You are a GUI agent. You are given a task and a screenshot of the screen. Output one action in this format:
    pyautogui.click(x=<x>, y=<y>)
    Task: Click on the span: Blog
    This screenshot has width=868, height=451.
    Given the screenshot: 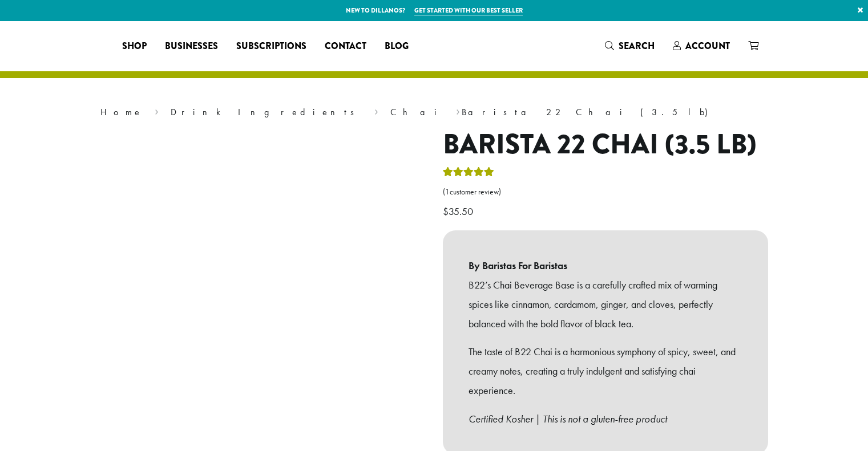 What is the action you would take?
    pyautogui.click(x=397, y=46)
    